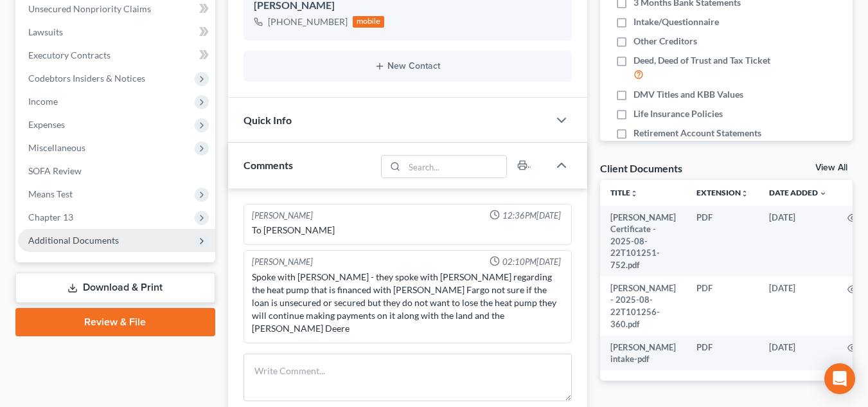 The height and width of the screenshot is (407, 868). What do you see at coordinates (722, 193) in the screenshot?
I see `a: Extensionunfold_more` at bounding box center [722, 193].